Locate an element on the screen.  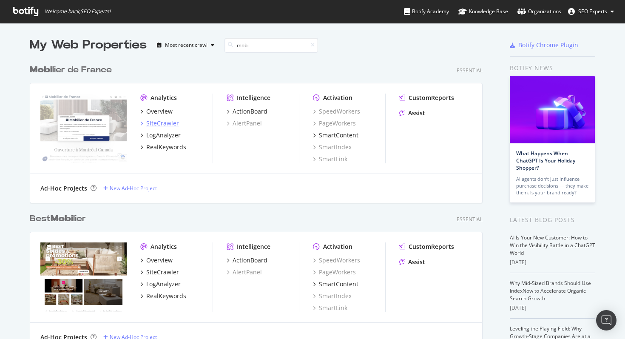
div: Latest Blog Posts is located at coordinates (553, 220).